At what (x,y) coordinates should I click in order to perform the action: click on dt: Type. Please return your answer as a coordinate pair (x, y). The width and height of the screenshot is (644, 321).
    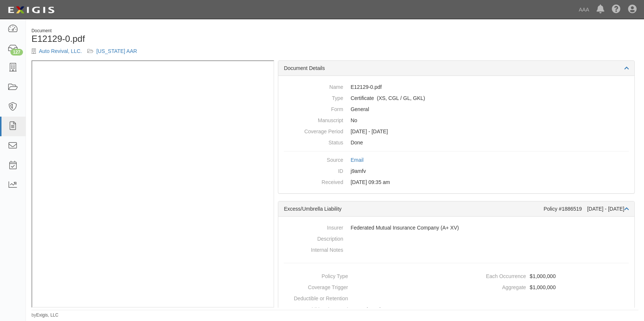
    Looking at the image, I should click on (314, 97).